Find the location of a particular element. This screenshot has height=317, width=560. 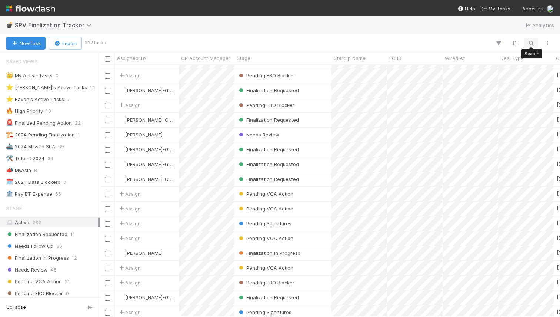

span: Deal Type is located at coordinates (511, 58).